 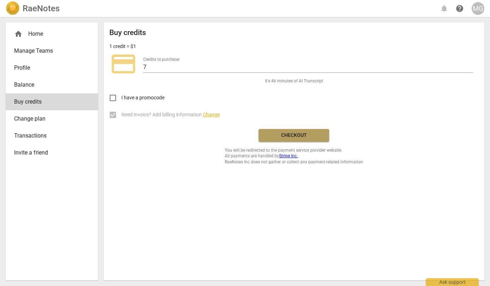 What do you see at coordinates (171, 114) in the screenshot?
I see `span: Need invoice? Add billing information` at bounding box center [171, 114].